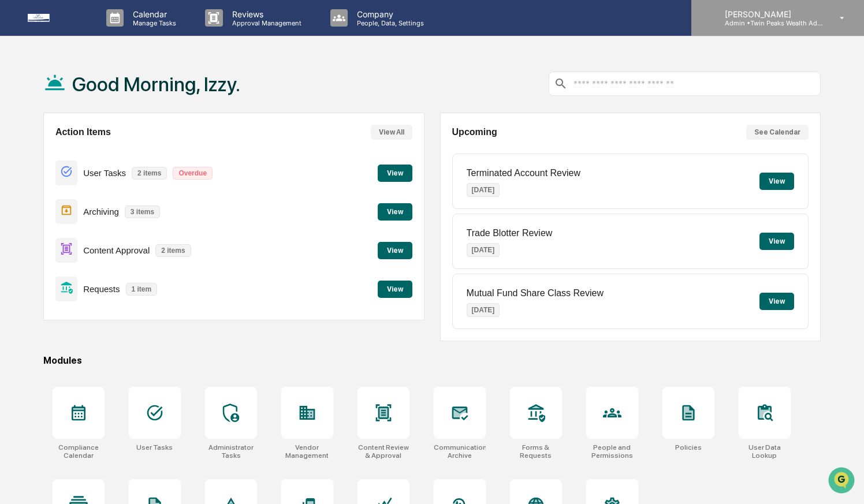 This screenshot has width=864, height=504. I want to click on p: Reviews, so click(265, 14).